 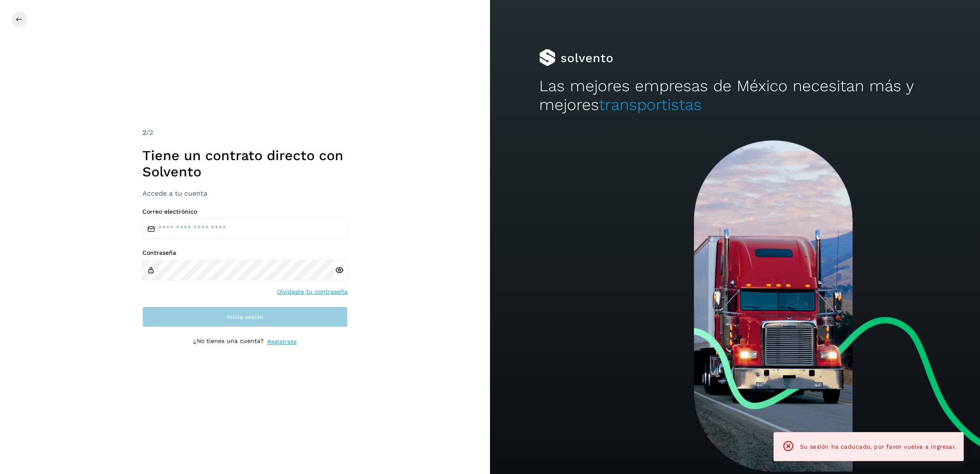 I want to click on span: transportistas, so click(x=650, y=104).